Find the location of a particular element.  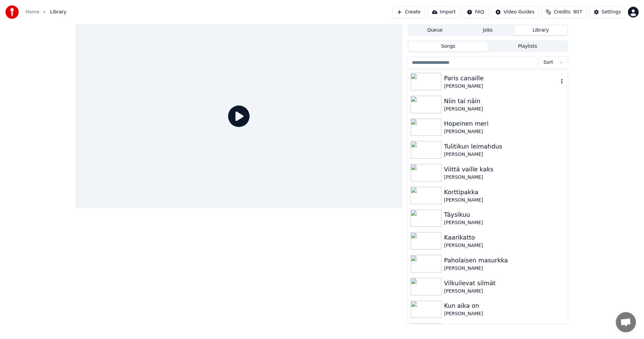

div: Paholaisen masurkka is located at coordinates (504, 260).